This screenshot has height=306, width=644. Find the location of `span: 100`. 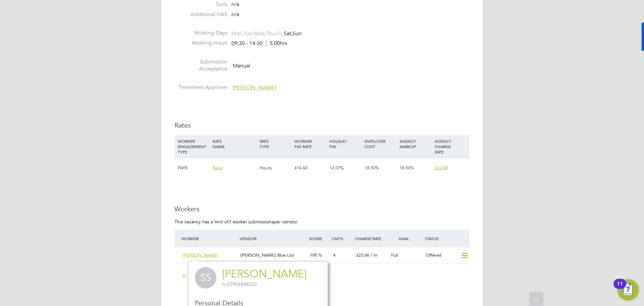

span: 100 is located at coordinates (313, 255).